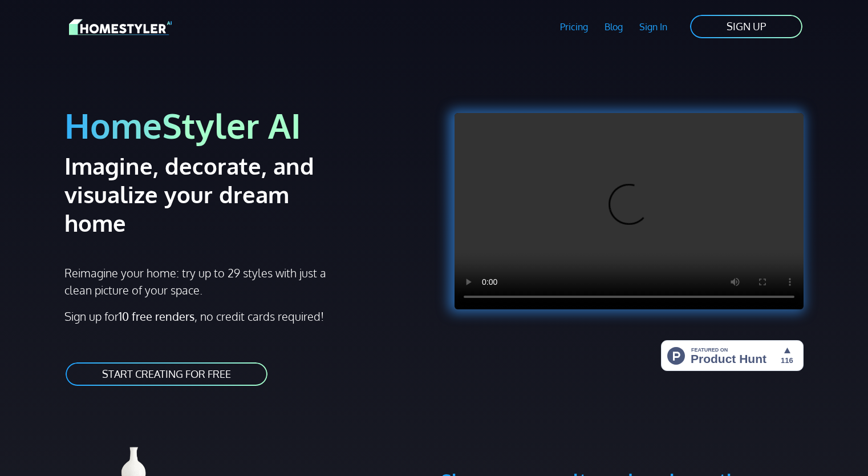 Image resolution: width=868 pixels, height=476 pixels. What do you see at coordinates (613, 27) in the screenshot?
I see `a: Blog` at bounding box center [613, 27].